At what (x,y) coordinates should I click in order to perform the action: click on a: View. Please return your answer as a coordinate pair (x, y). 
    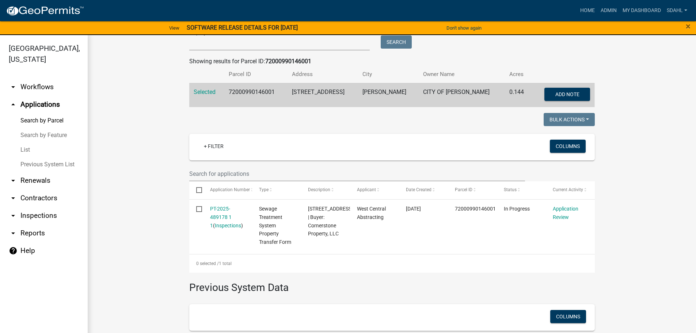
    Looking at the image, I should click on (174, 28).